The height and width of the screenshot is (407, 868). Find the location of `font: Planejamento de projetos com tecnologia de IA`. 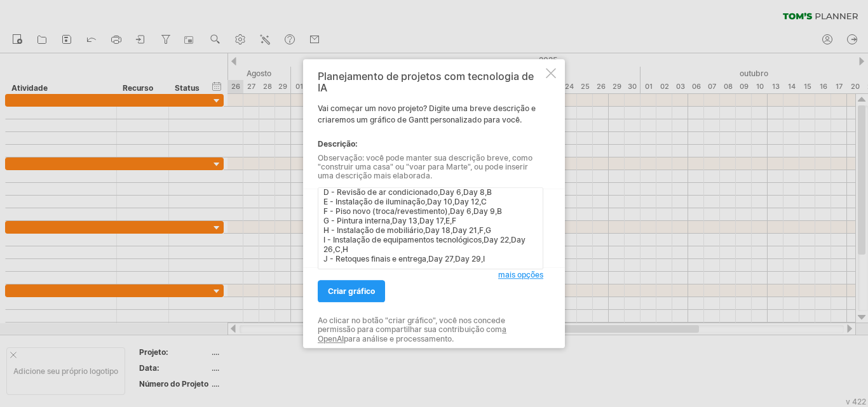

font: Planejamento de projetos com tecnologia de IA is located at coordinates (426, 82).